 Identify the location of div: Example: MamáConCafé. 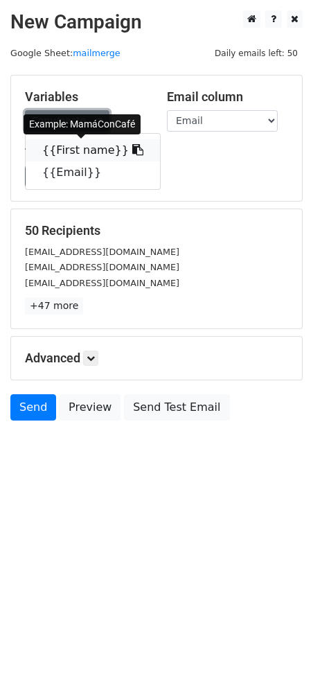
(82, 124).